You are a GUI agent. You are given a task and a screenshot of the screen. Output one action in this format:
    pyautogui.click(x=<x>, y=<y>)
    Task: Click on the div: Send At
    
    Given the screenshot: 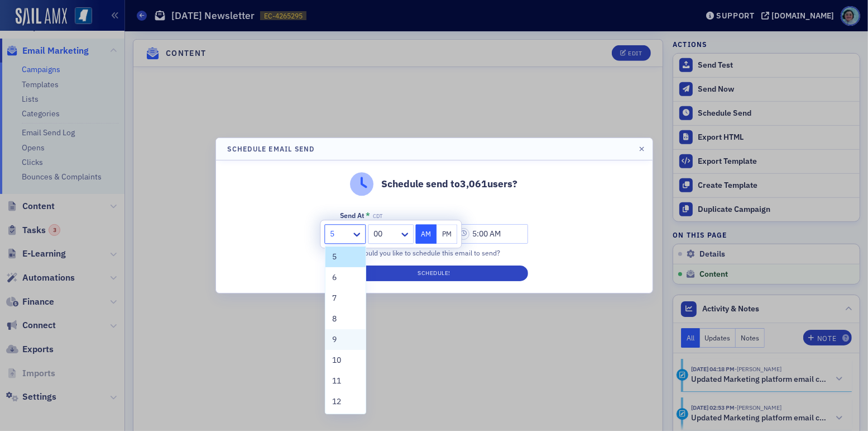 What is the action you would take?
    pyautogui.click(x=353, y=215)
    